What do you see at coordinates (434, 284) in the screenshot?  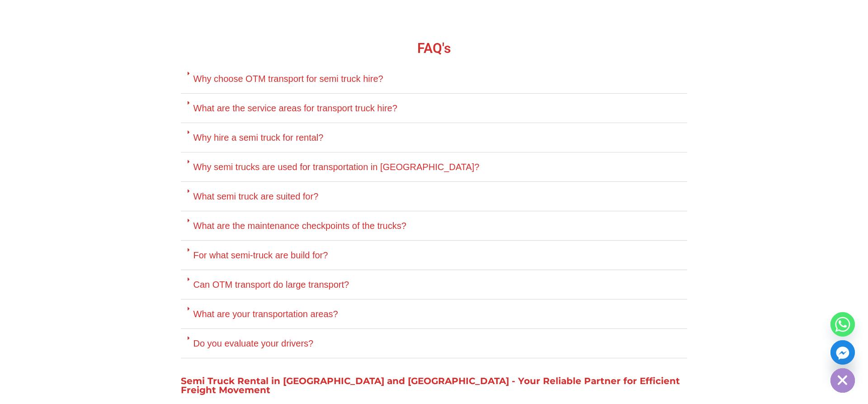 I see `div: Can OTM transport do large transport?` at bounding box center [434, 284].